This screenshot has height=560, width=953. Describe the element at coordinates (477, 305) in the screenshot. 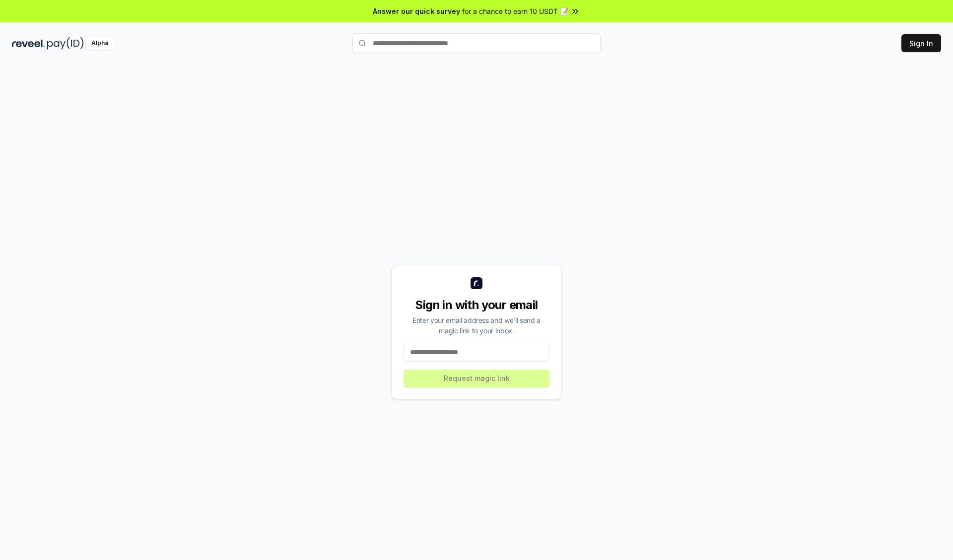

I see `div: Sign in with your email` at that location.